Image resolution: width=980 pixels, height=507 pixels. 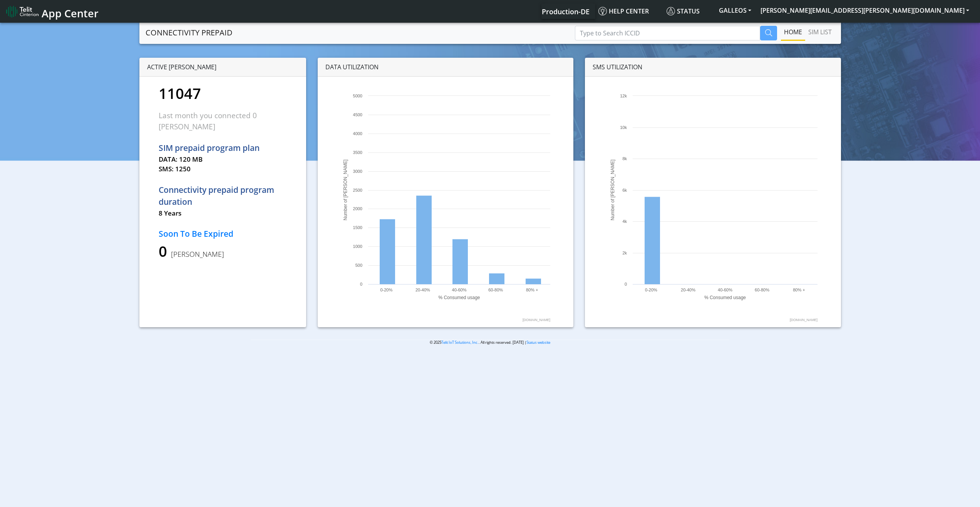 I want to click on p: DATA: 120 MB, so click(x=223, y=160).